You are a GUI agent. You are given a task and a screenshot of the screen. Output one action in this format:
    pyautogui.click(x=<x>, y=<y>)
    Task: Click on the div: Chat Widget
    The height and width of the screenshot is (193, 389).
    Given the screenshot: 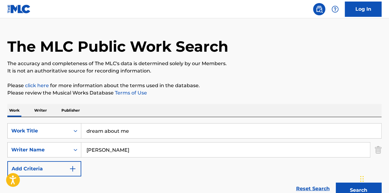 What is the action you would take?
    pyautogui.click(x=374, y=178)
    